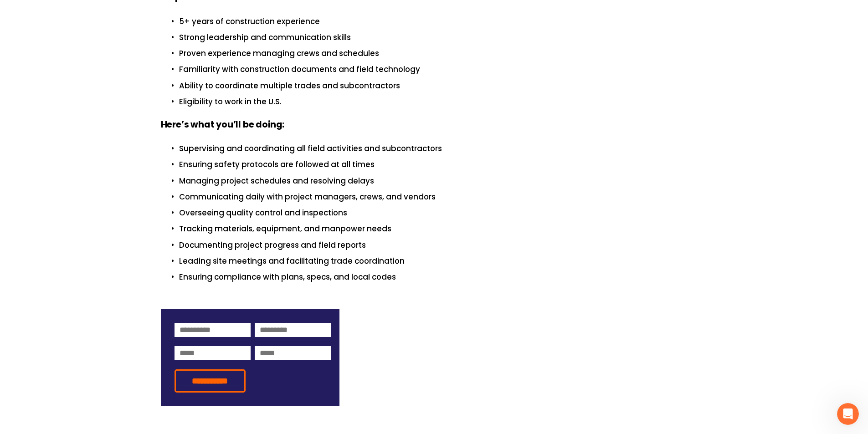 The width and height of the screenshot is (868, 434). Describe the element at coordinates (444, 53) in the screenshot. I see `p: Proven experience managing crews and schedules` at that location.